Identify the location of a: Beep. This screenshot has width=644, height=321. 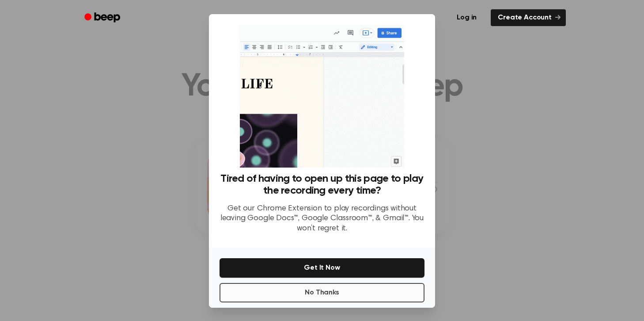
(103, 18).